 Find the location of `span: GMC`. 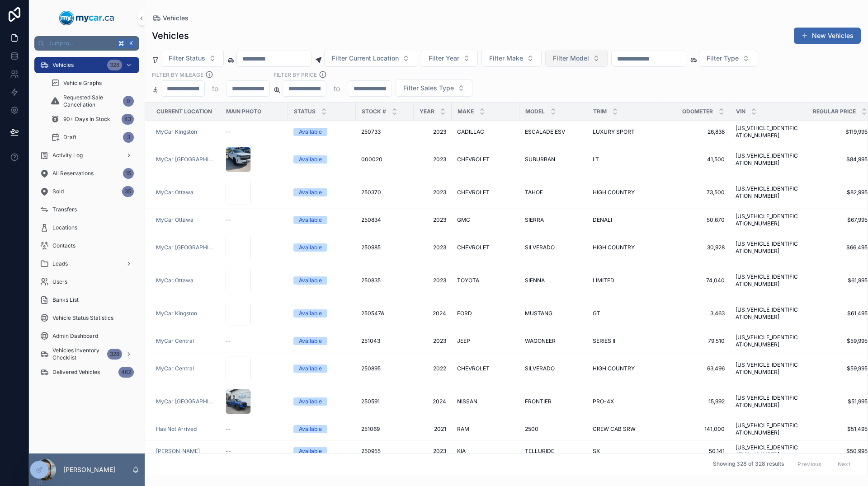

span: GMC is located at coordinates (464, 220).